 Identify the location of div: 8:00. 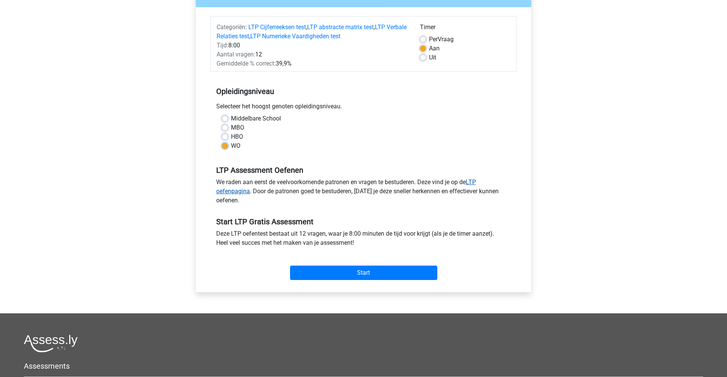
(312, 45).